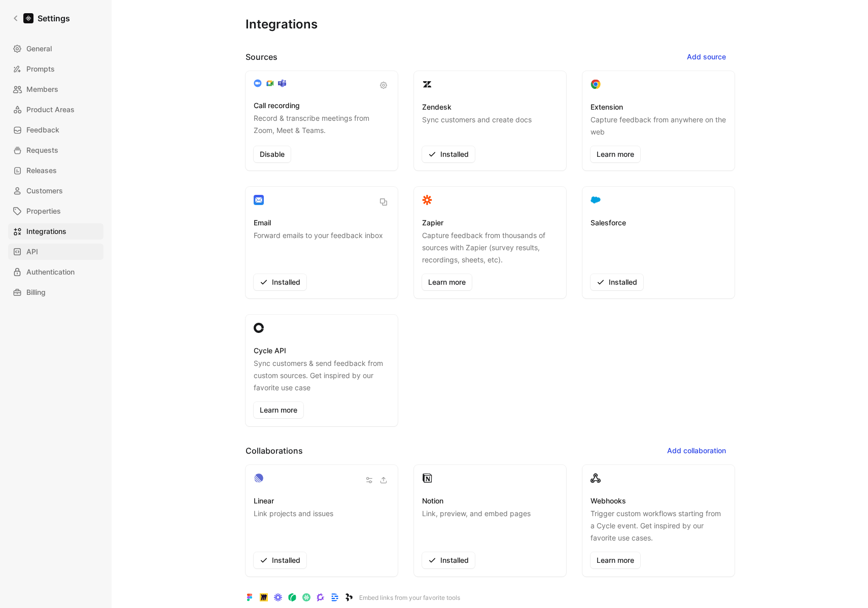  Describe the element at coordinates (270, 351) in the screenshot. I see `h3: Cycle API` at that location.